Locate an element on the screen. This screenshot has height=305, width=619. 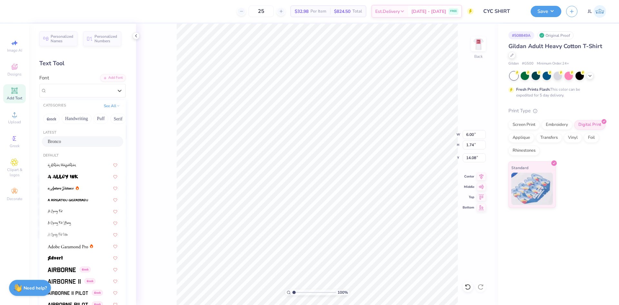
img: a Antara Distance is located at coordinates (61, 188).